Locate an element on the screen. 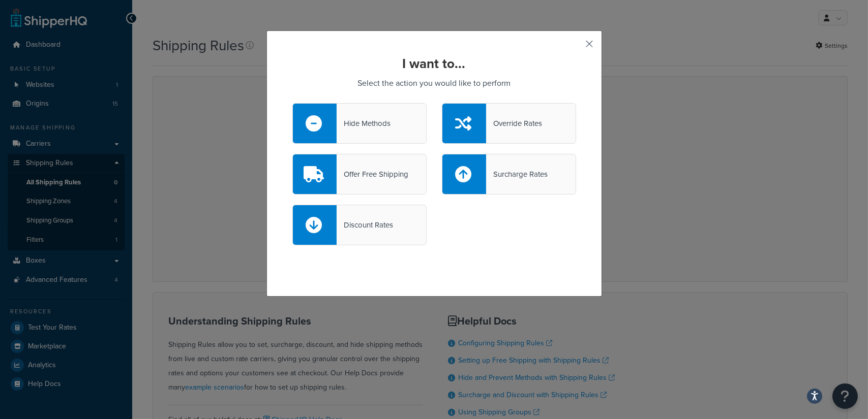 The image size is (868, 419). p: Select the action you would like to perform is located at coordinates (434, 83).